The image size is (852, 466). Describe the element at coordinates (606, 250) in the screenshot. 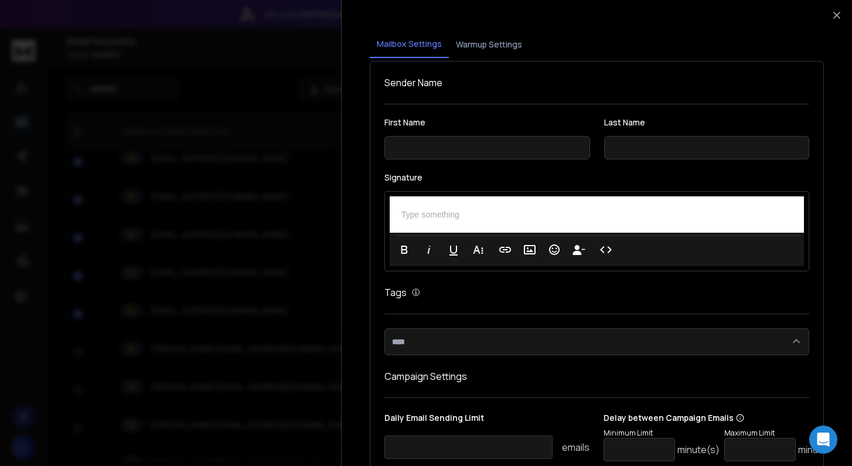

I see `button: Code View` at that location.